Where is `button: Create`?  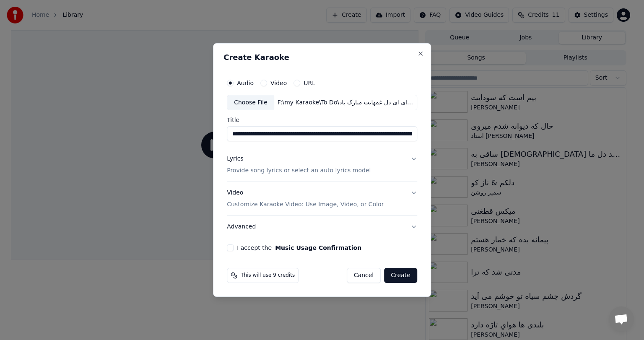 button: Create is located at coordinates (400, 276).